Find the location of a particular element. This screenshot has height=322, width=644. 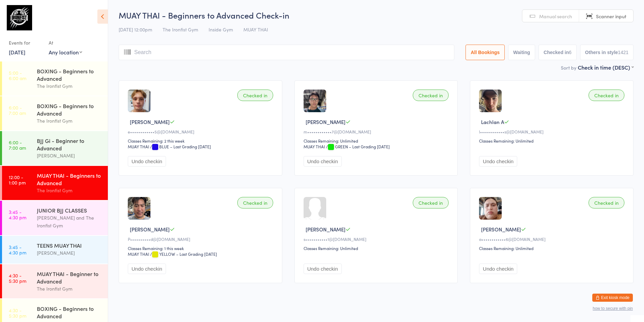

label: Sort by is located at coordinates (569, 68).